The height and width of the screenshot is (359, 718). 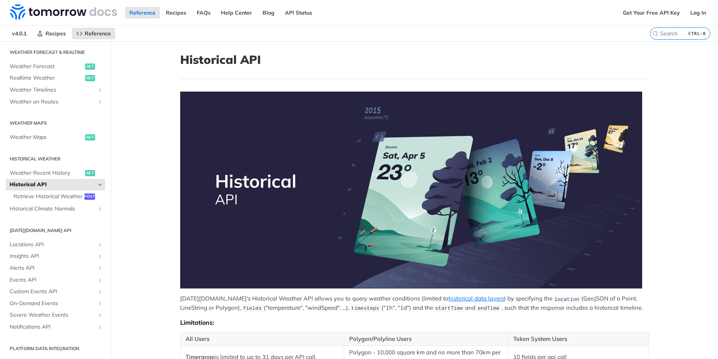 I want to click on button: Show subpages for Weather on Routes, so click(x=100, y=102).